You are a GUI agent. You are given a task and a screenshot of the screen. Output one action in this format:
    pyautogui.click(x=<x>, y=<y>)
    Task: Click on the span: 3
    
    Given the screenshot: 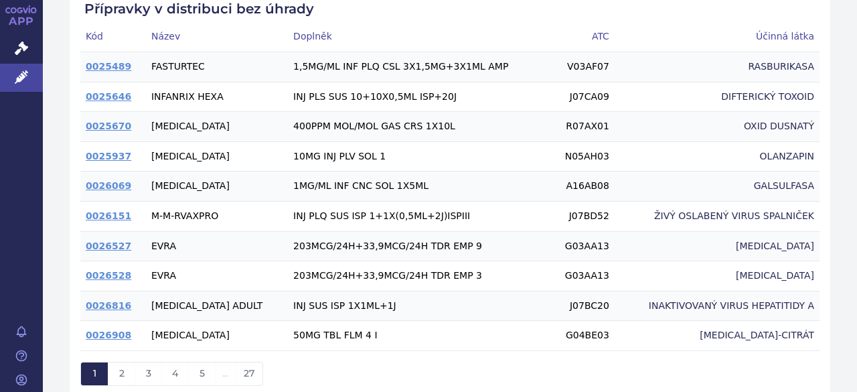 What is the action you would take?
    pyautogui.click(x=149, y=373)
    